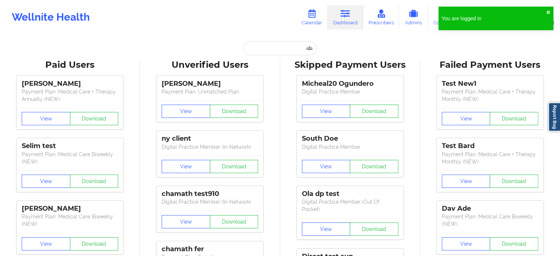 The width and height of the screenshot is (560, 256). Describe the element at coordinates (494, 18) in the screenshot. I see `div: You are logged in` at that location.